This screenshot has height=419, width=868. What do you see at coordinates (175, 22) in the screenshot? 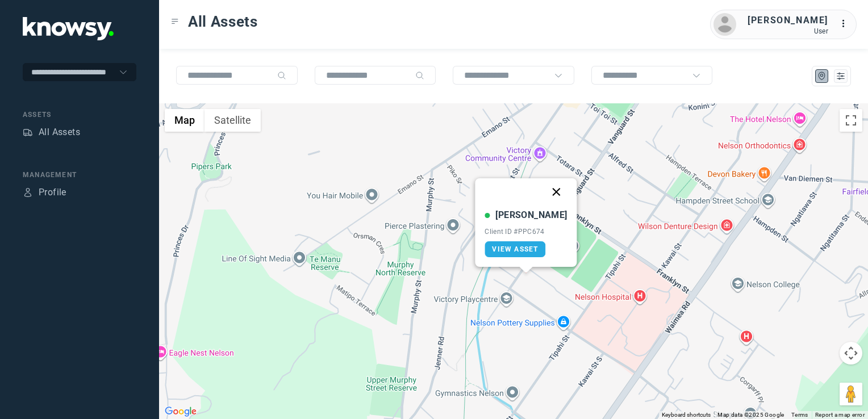
I see `div: Toggle Menu` at bounding box center [175, 22].